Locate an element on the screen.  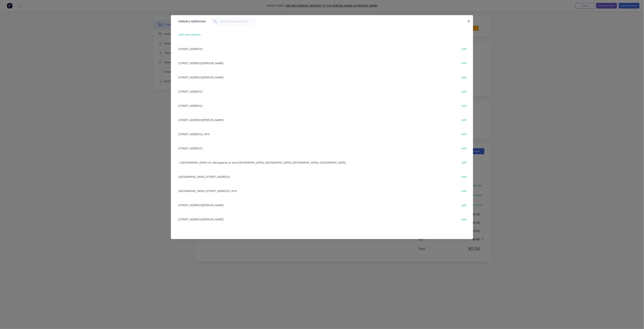
button: add new address is located at coordinates (190, 35).